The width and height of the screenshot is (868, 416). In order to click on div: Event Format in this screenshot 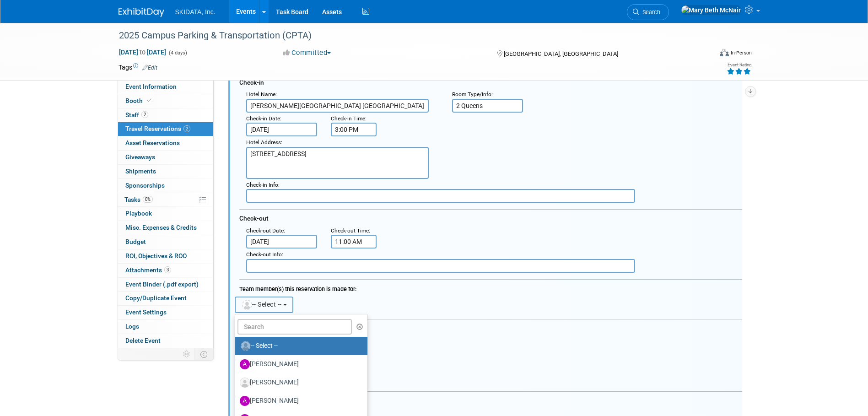, I will do `click(705, 55)`.